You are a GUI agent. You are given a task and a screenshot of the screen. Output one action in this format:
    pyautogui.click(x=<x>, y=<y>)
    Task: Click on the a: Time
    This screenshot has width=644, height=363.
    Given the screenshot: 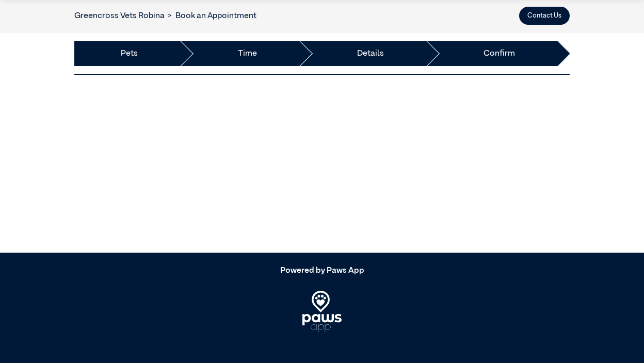 What is the action you would take?
    pyautogui.click(x=247, y=54)
    